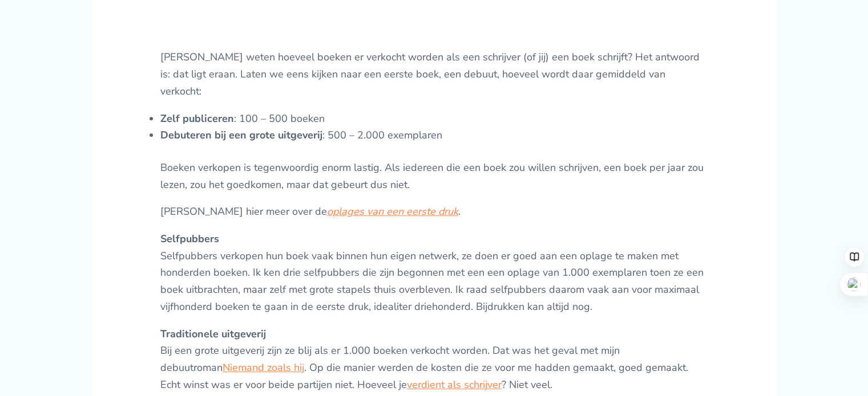  Describe the element at coordinates (434, 360) in the screenshot. I see `p: Bij een grote uitgeverij zijn ze blij als er 1.000 boeken verkocht worden. Dat was het geval met ...` at that location.